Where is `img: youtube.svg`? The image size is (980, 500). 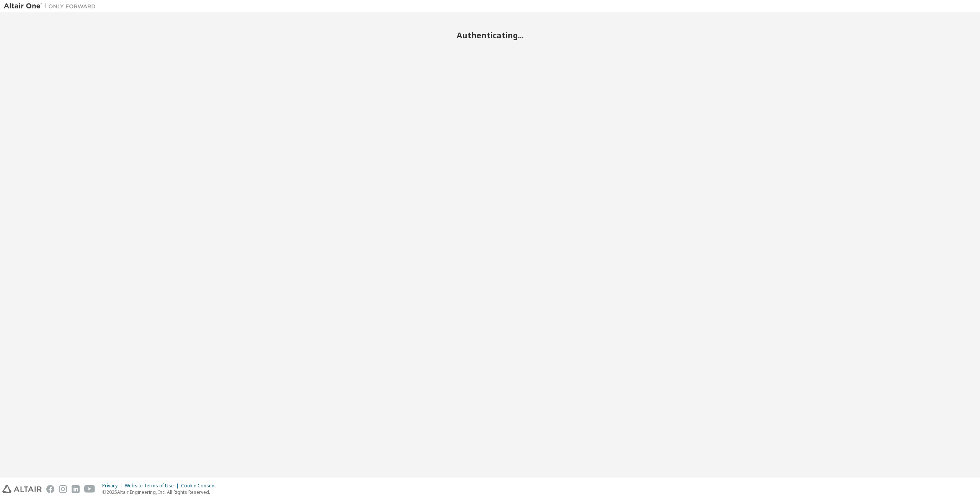 img: youtube.svg is located at coordinates (90, 488).